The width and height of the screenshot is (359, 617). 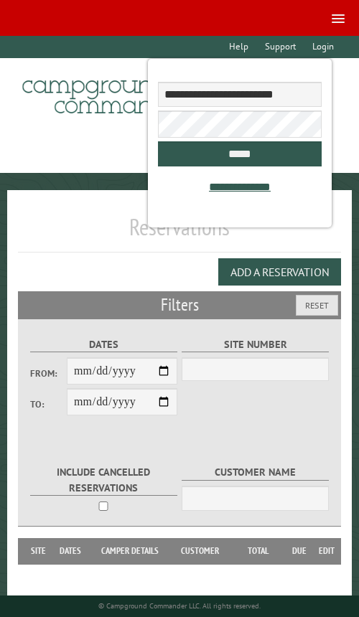 What do you see at coordinates (179, 305) in the screenshot?
I see `h2: Filters` at bounding box center [179, 305].